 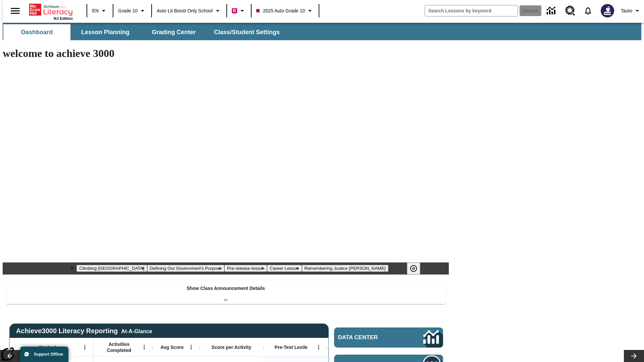 What do you see at coordinates (247, 32) in the screenshot?
I see `button: Class/Student Settings` at bounding box center [247, 32].